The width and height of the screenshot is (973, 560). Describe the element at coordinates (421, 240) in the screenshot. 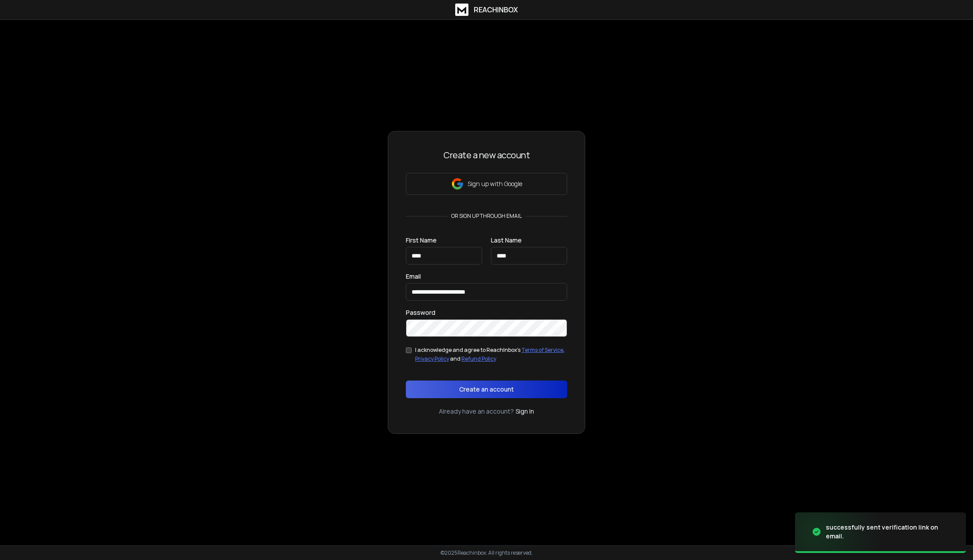

I see `label: First Name` at that location.